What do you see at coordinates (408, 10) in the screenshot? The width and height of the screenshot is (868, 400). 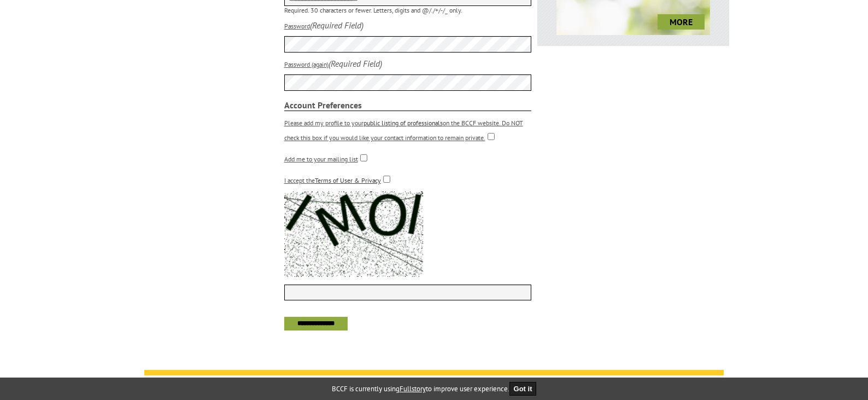 I see `p: Required. 30 characters or fewer. Letters, digits and @/./+/-/_ only.` at bounding box center [408, 10].